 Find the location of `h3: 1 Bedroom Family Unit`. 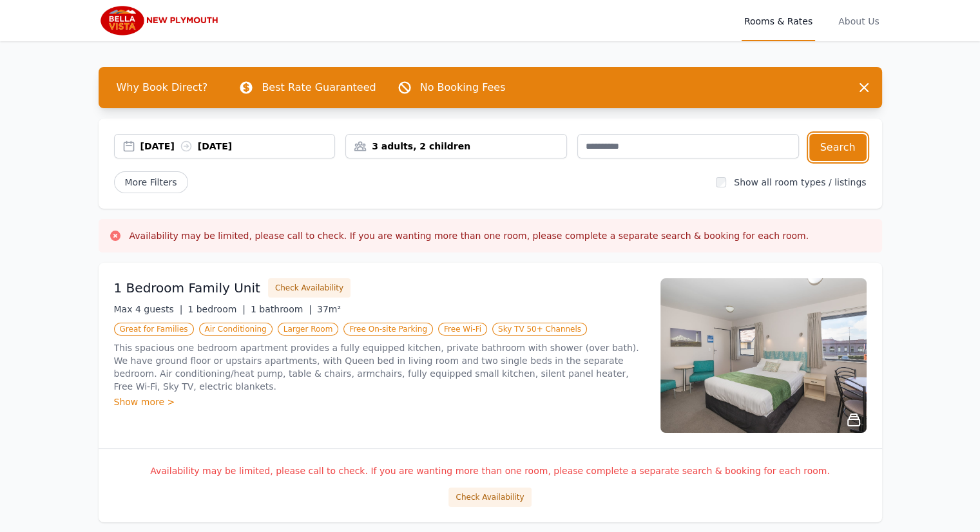

h3: 1 Bedroom Family Unit is located at coordinates (187, 288).